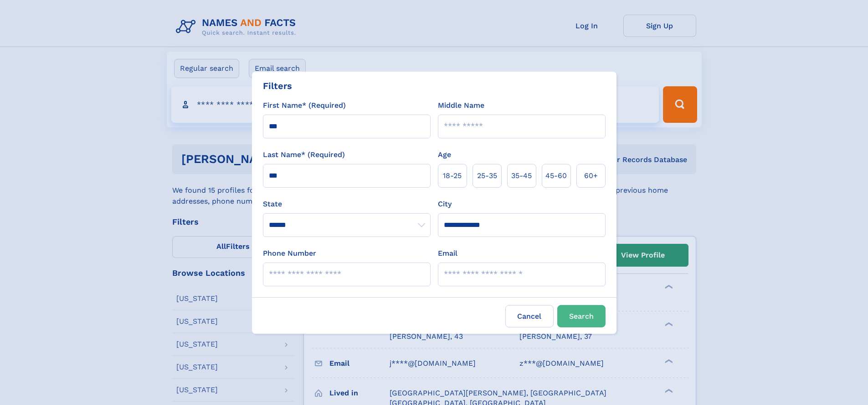 The height and width of the screenshot is (405, 868). I want to click on label: Age, so click(444, 155).